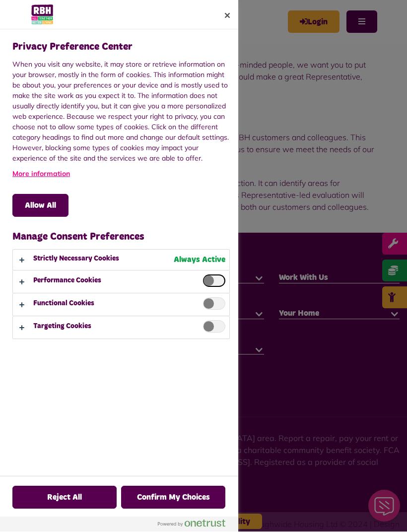  What do you see at coordinates (121, 237) in the screenshot?
I see `h3: Manage Consent Preferences` at bounding box center [121, 237].